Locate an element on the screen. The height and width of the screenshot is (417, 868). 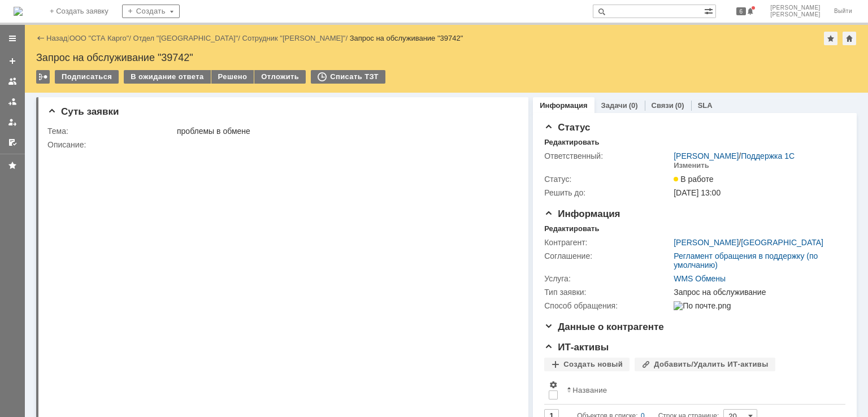
div: Статус: is located at coordinates (607, 179).